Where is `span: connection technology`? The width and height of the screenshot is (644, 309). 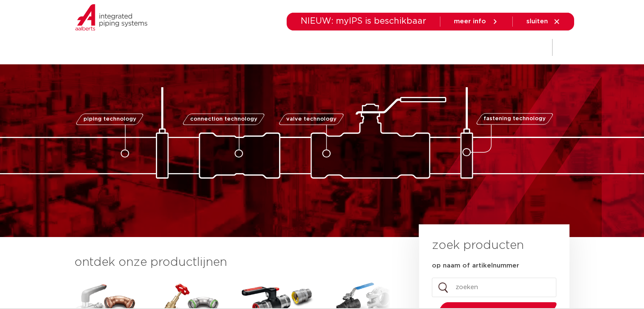
span: connection technology is located at coordinates (223, 119).